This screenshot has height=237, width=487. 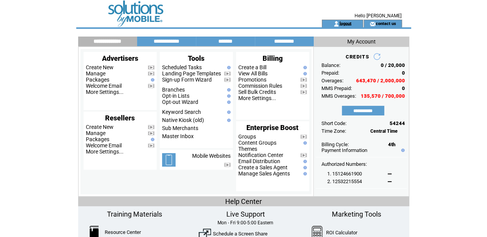 What do you see at coordinates (273, 58) in the screenshot?
I see `span: Billing` at bounding box center [273, 58].